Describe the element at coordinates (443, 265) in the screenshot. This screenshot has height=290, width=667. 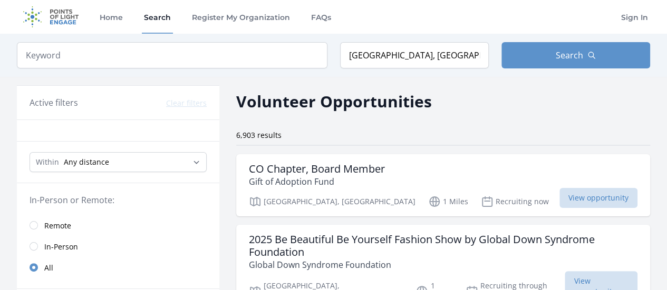
I see `p: Global Down Syndrome Foundation` at that location.